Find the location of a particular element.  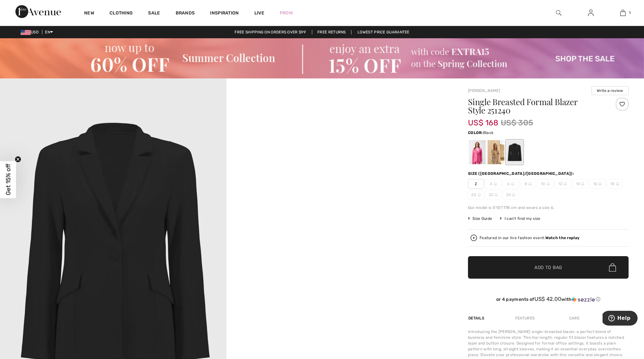

span: 6 is located at coordinates (511, 184).